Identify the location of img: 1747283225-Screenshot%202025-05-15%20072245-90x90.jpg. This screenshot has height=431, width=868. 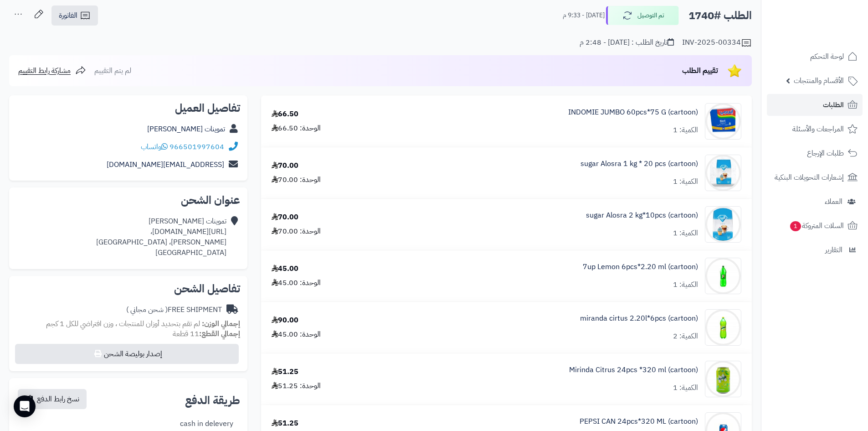
(723, 121).